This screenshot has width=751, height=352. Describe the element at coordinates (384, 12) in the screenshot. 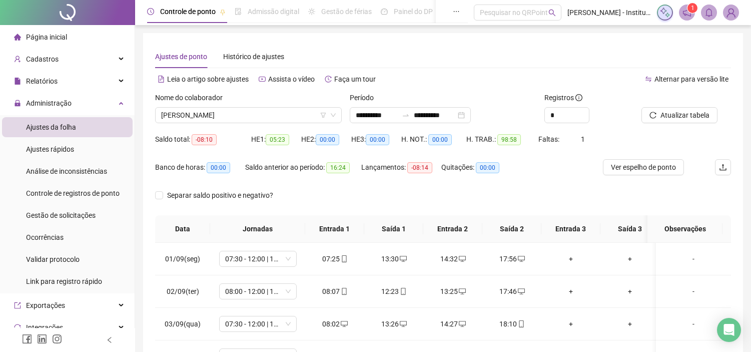

I see `span: dashboard` at that location.